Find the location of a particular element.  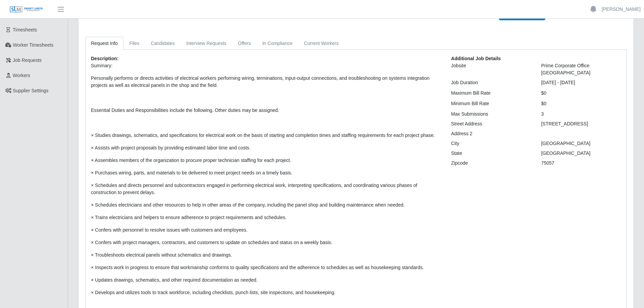

p: Essential Duties and Responsibilities include the following. Other duties may be assigned. is located at coordinates (265, 110).